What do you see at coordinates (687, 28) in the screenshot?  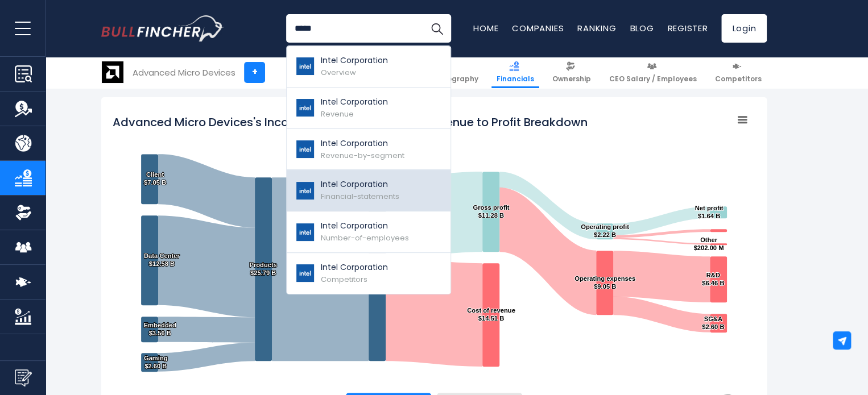 I see `a: Register` at bounding box center [687, 28].